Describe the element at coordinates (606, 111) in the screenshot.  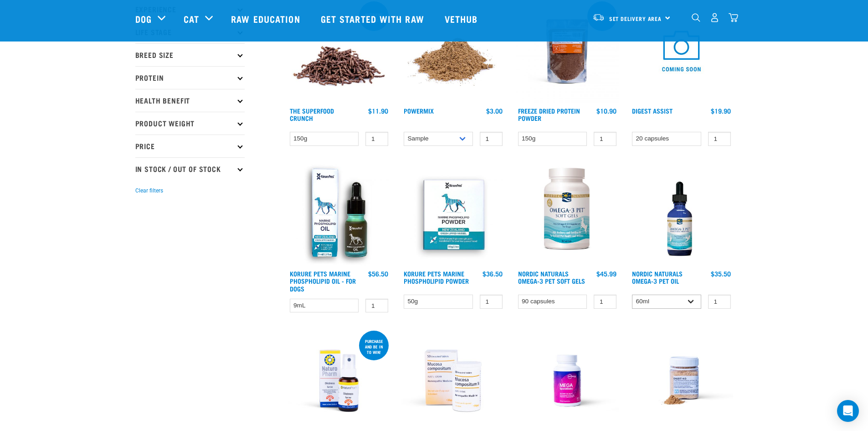
I see `div: $10.90` at that location.